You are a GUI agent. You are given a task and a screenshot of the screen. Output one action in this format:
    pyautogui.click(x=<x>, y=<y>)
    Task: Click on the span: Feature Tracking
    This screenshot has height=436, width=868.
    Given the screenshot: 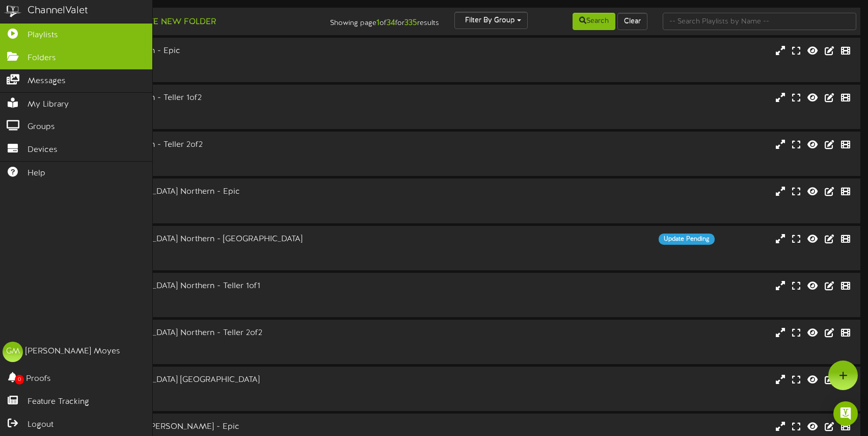 What is the action you would take?
    pyautogui.click(x=58, y=402)
    